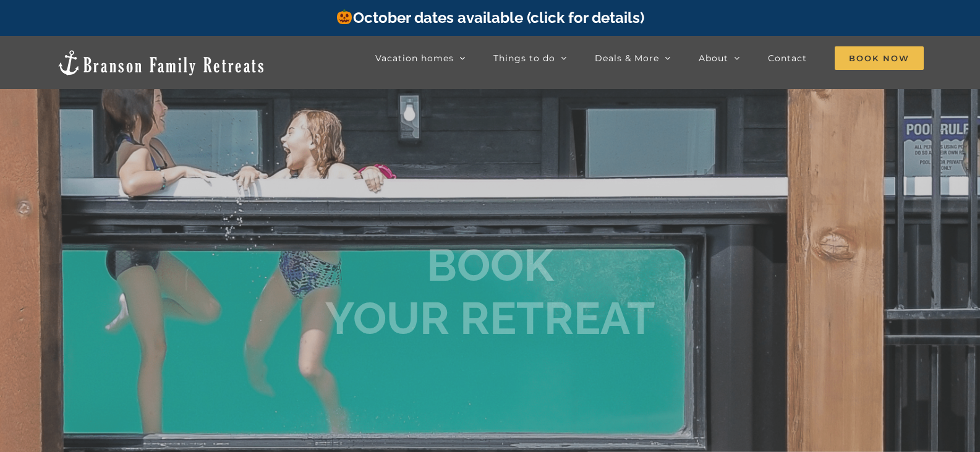 Image resolution: width=980 pixels, height=452 pixels. I want to click on span: Contact, so click(787, 58).